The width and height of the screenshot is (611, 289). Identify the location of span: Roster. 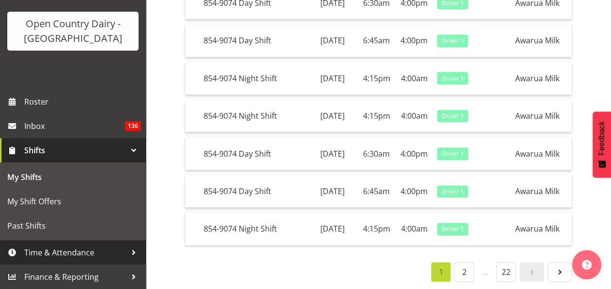
(83, 102).